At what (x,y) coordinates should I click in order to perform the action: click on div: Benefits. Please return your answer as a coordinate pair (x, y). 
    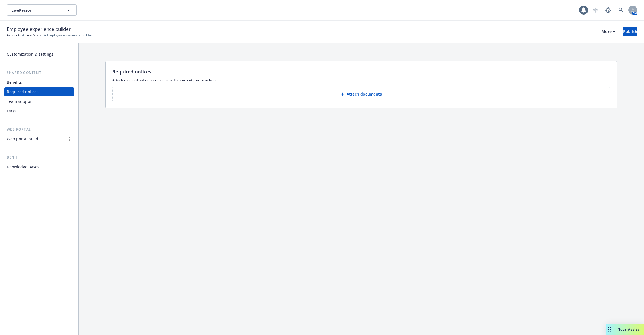
    Looking at the image, I should click on (14, 83).